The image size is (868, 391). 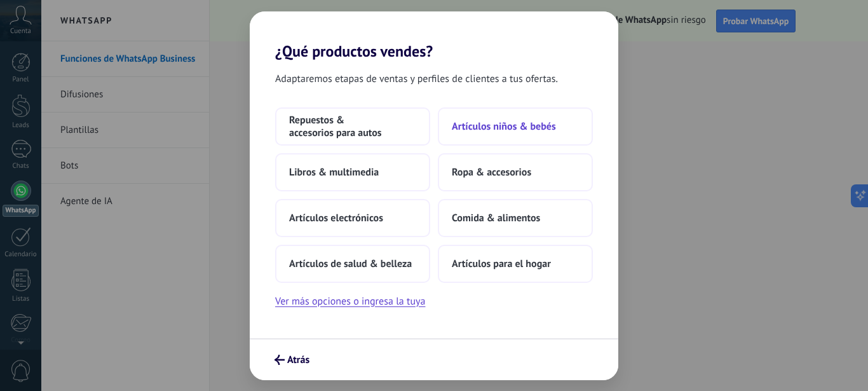 I want to click on span: Ropa & accesorios, so click(x=491, y=172).